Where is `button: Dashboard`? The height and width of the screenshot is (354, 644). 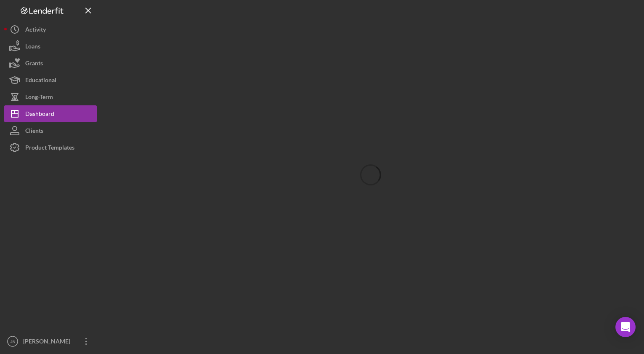 button: Dashboard is located at coordinates (51, 114).